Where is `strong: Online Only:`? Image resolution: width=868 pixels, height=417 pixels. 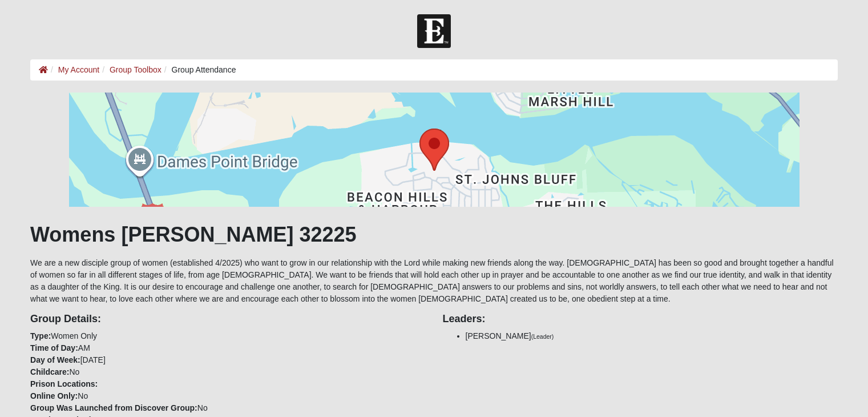 strong: Online Only: is located at coordinates (54, 396).